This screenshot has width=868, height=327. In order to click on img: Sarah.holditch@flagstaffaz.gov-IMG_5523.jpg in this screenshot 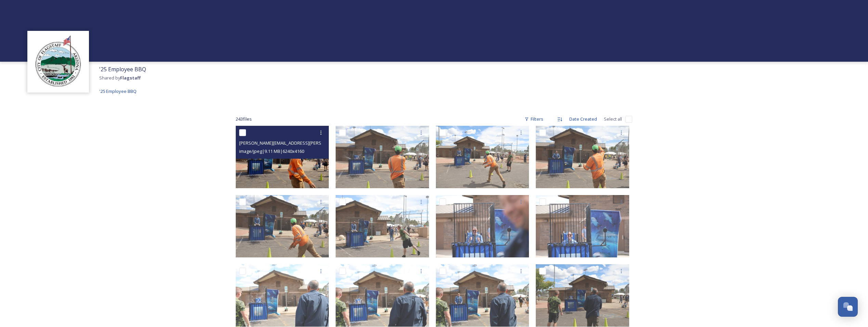, I will do `click(382, 226)`.